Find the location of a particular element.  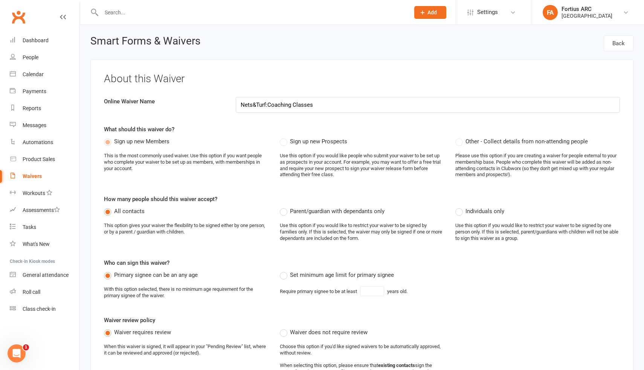

a: What's New is located at coordinates (44, 244).